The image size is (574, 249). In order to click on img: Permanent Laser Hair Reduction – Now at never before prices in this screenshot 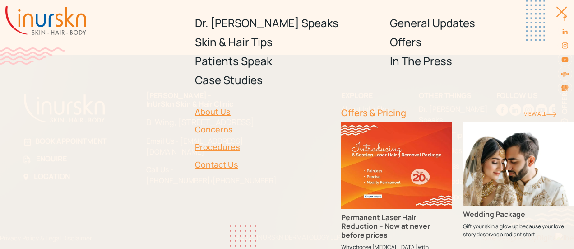, I will do `click(396, 165)`.